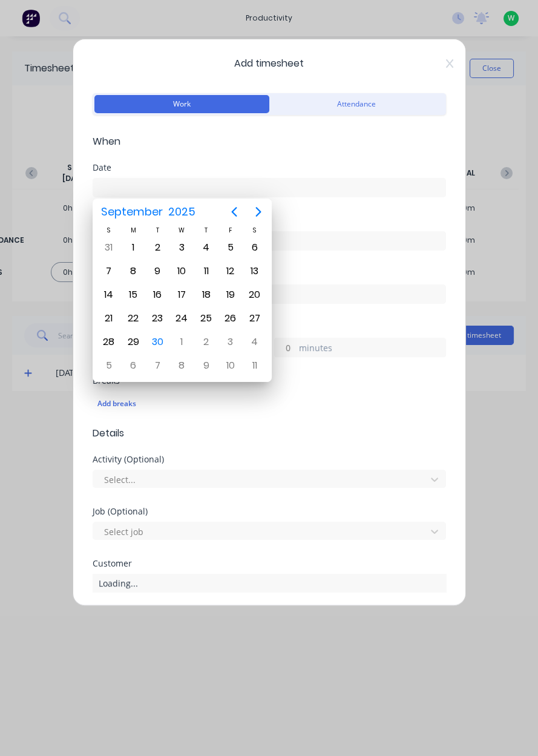 This screenshot has height=756, width=538. I want to click on div: Date, so click(269, 168).